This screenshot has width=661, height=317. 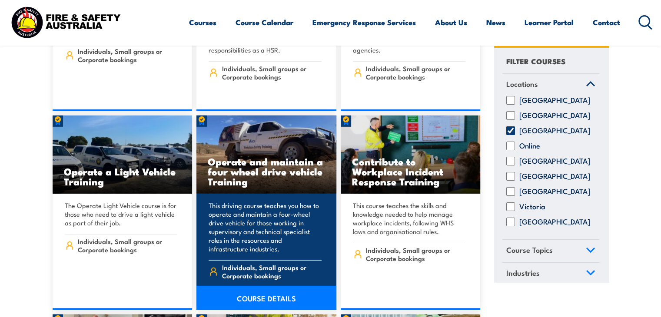 What do you see at coordinates (530, 250) in the screenshot?
I see `span: Course Topics` at bounding box center [530, 250].